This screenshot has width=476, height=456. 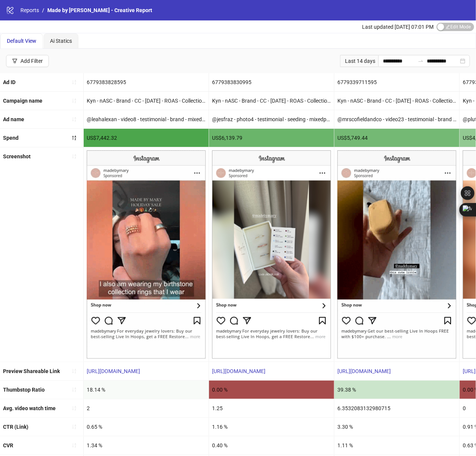 What do you see at coordinates (397, 408) in the screenshot?
I see `div: 6.3532083132980715` at bounding box center [397, 408].